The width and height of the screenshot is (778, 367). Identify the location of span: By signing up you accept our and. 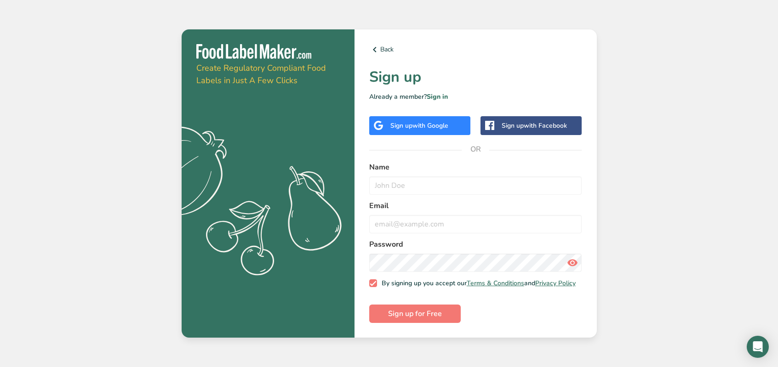
(476, 284).